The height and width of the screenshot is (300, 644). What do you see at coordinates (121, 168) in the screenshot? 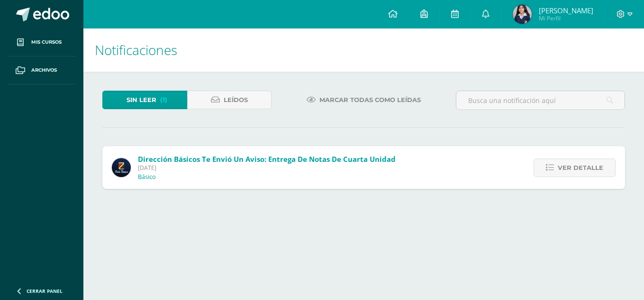
I see `img: 0125c0eac4c50c44750533c4a7747585.png` at bounding box center [121, 168].